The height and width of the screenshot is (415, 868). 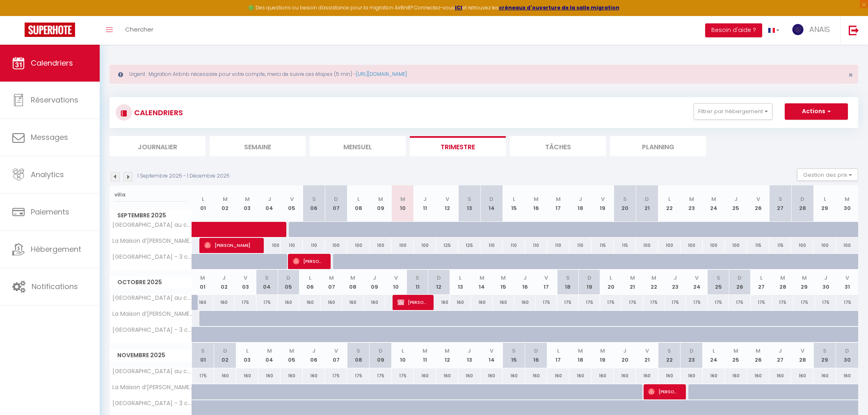 I want to click on th: 26, so click(x=740, y=282).